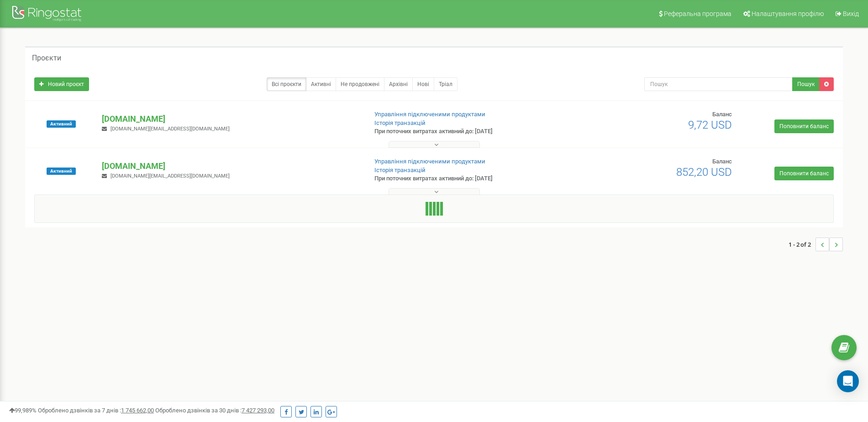  Describe the element at coordinates (286, 84) in the screenshot. I see `a: Всі проєкти` at that location.